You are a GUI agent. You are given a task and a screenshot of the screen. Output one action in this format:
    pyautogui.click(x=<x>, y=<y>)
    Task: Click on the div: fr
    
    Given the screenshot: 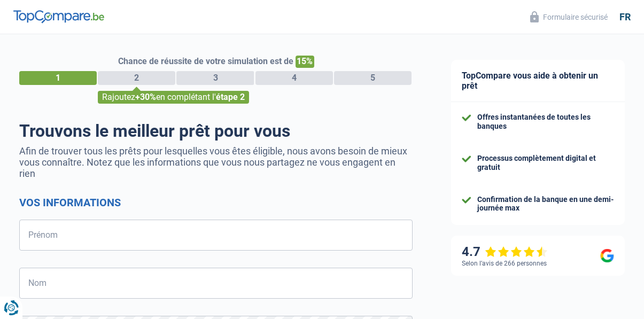 What is the action you would take?
    pyautogui.click(x=624, y=17)
    